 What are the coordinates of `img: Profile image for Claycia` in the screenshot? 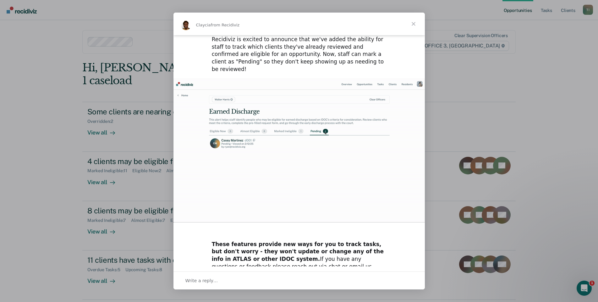 It's located at (186, 25).